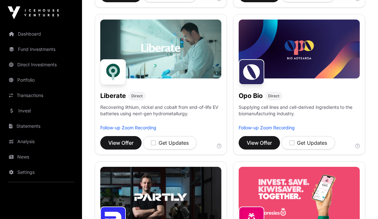 This screenshot has height=219, width=378. I want to click on a: Fund Investments, so click(41, 49).